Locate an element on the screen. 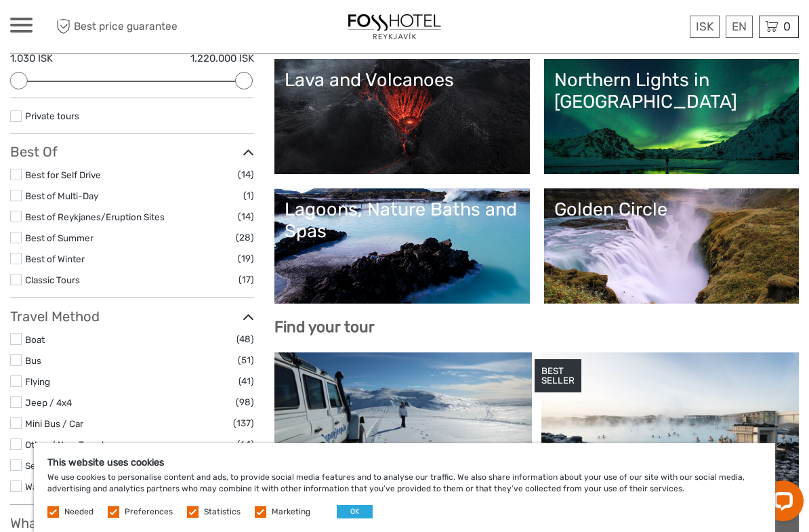 This screenshot has height=532, width=809. span: (41) is located at coordinates (246, 381).